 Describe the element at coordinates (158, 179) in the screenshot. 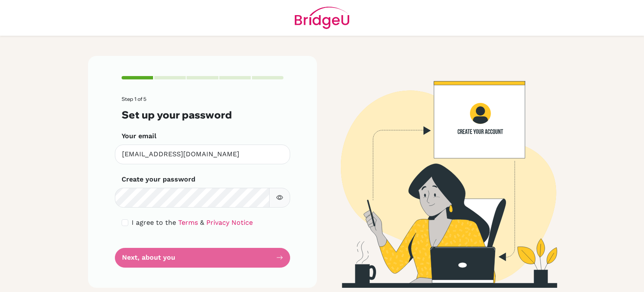

I see `label: Create your password` at that location.